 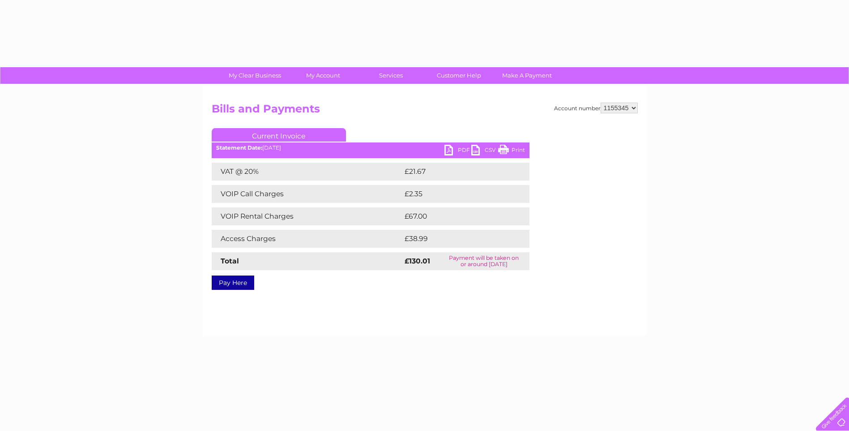 I want to click on td: VAT @ 20%, so click(x=307, y=171).